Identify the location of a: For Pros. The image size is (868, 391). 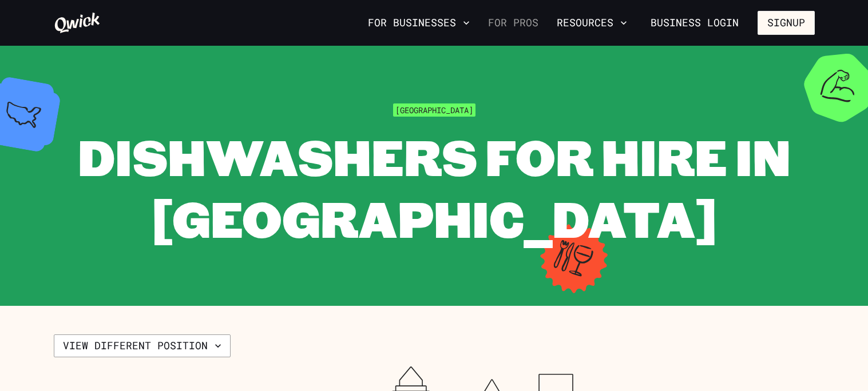
(513, 23).